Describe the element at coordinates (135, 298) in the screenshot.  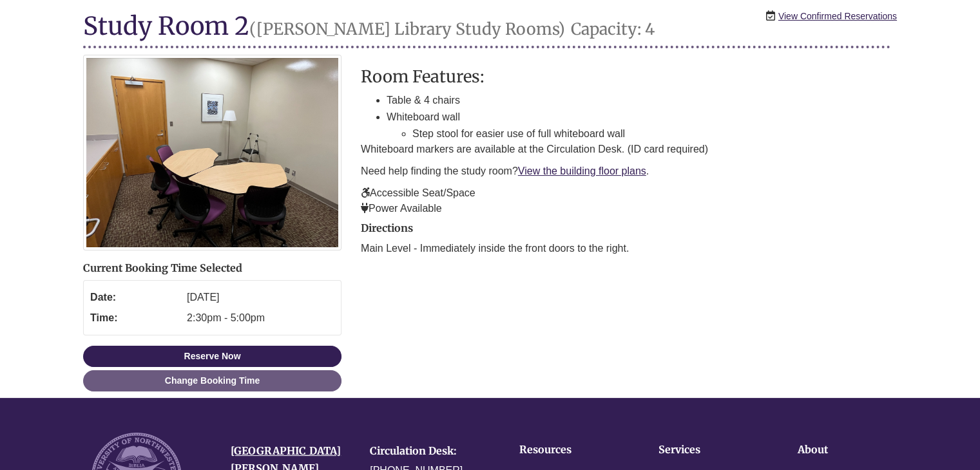
I see `dt: Date:` at that location.